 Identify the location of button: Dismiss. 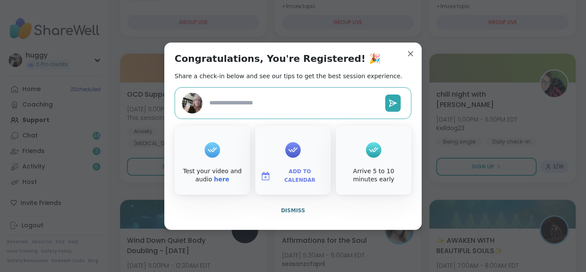
(293, 210).